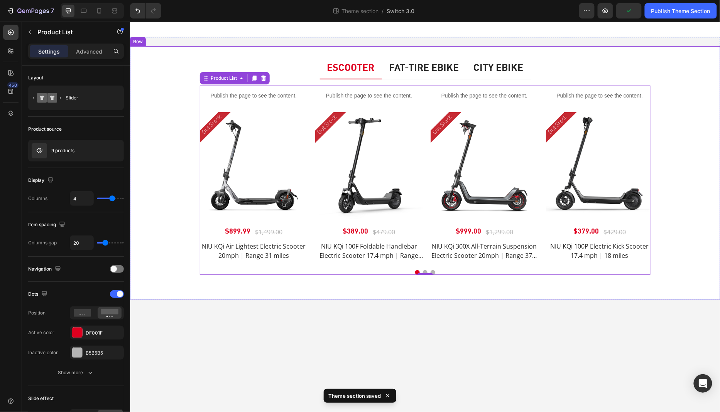 The image size is (720, 412). Describe the element at coordinates (239, 229) in the screenshot. I see `h2: NIU KQi 100F Foldable Handlebar Electric Scooter 17.4 mph | Range 18 miles` at that location.